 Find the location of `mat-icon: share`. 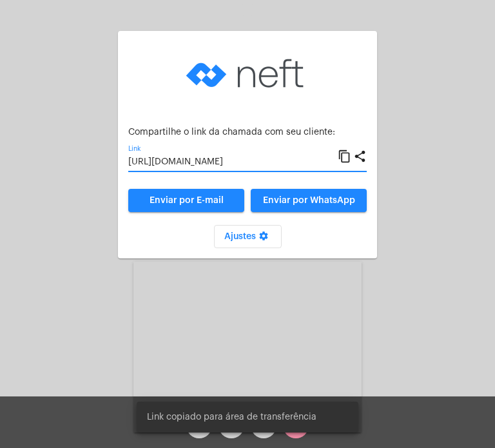

mat-icon: share is located at coordinates (360, 157).